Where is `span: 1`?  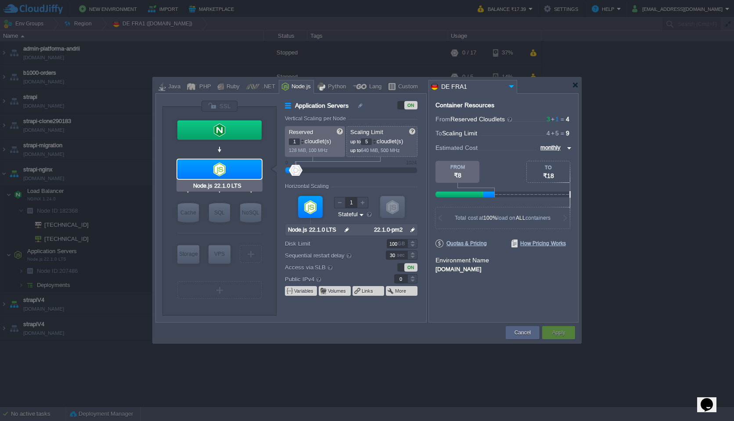
span: 1 is located at coordinates (555, 119).